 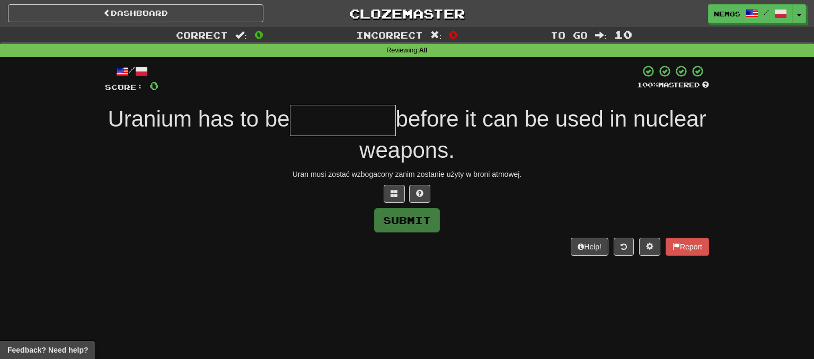 I want to click on div: Uran musi zostać wzbogacony zanim zostanie użyty w broni atmowej., so click(x=407, y=174).